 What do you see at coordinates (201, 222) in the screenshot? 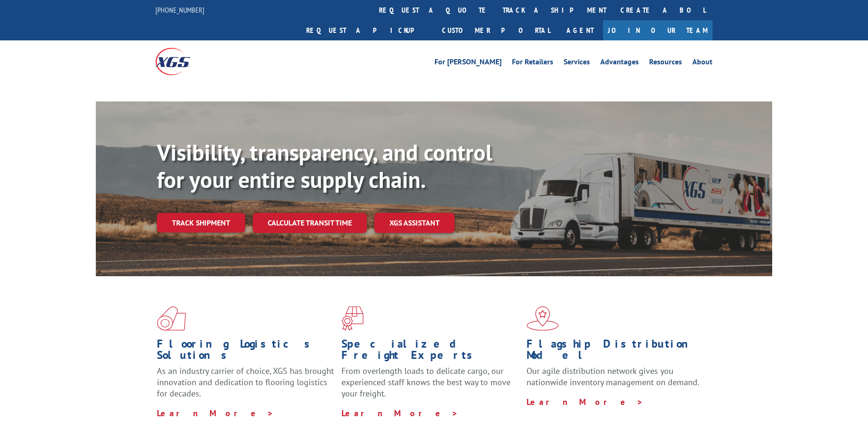
I see `a: Track shipment` at bounding box center [201, 222].